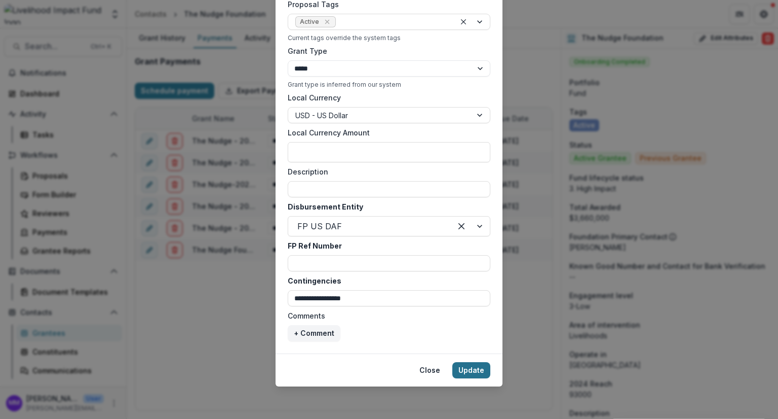 The height and width of the screenshot is (419, 778). Describe the element at coordinates (327, 22) in the screenshot. I see `div: Remove Active` at that location.